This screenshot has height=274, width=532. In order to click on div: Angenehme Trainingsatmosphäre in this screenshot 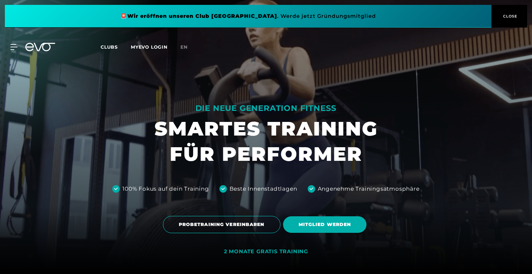, I will do `click(369, 189)`.